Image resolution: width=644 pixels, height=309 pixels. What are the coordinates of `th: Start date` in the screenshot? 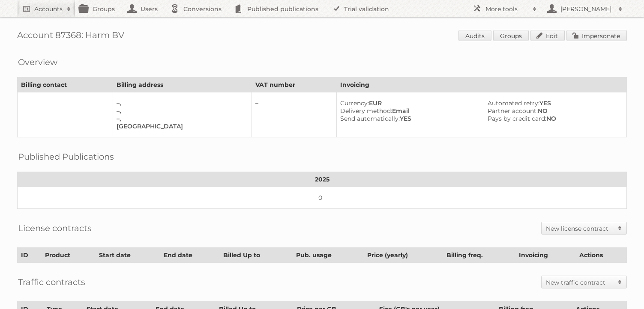 It's located at (128, 255).